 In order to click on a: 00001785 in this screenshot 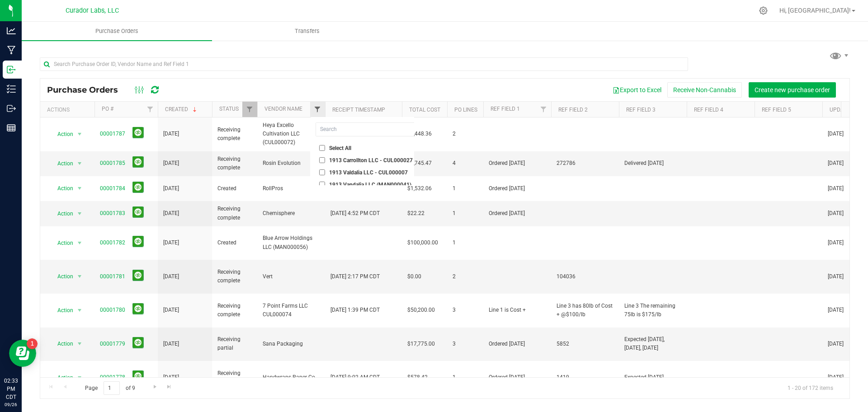, I will do `click(113, 163)`.